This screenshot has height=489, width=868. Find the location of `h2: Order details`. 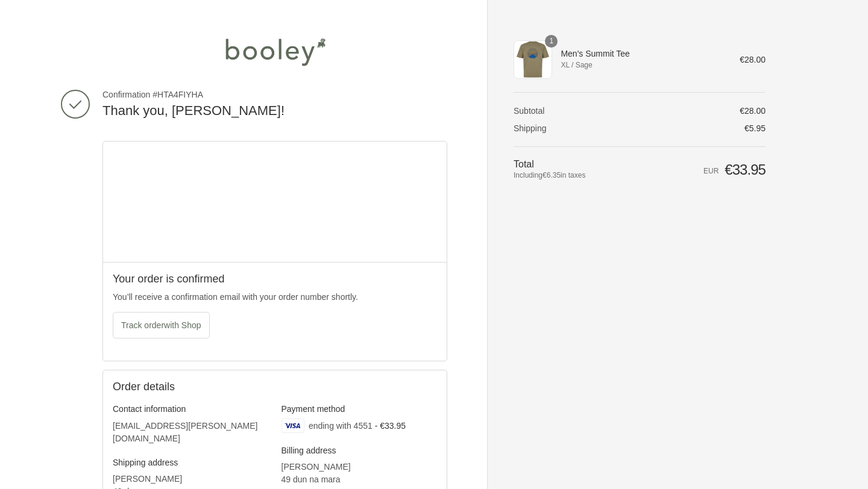

h2: Order details is located at coordinates (193, 386).